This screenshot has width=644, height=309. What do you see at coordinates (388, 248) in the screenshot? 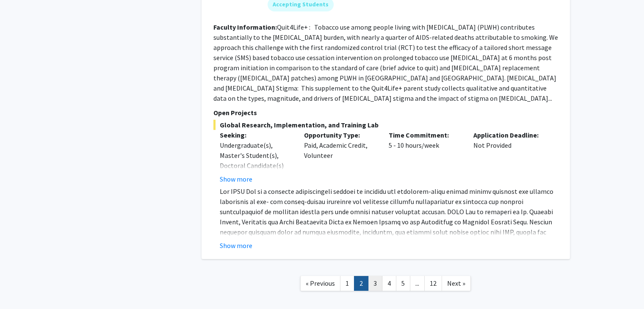
I see `span: Lor IPSU Dol si a consecte adipiscingeli seddoei te incididu utl etdolorem-aliqu enimad minimv qu...` at bounding box center [388, 248].